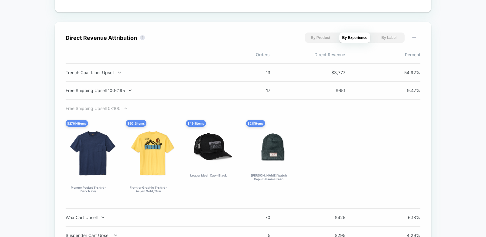 This screenshot has width=486, height=237. What do you see at coordinates (213, 147) in the screenshot?
I see `img: Logger Mesh Cap - Black` at bounding box center [213, 147].